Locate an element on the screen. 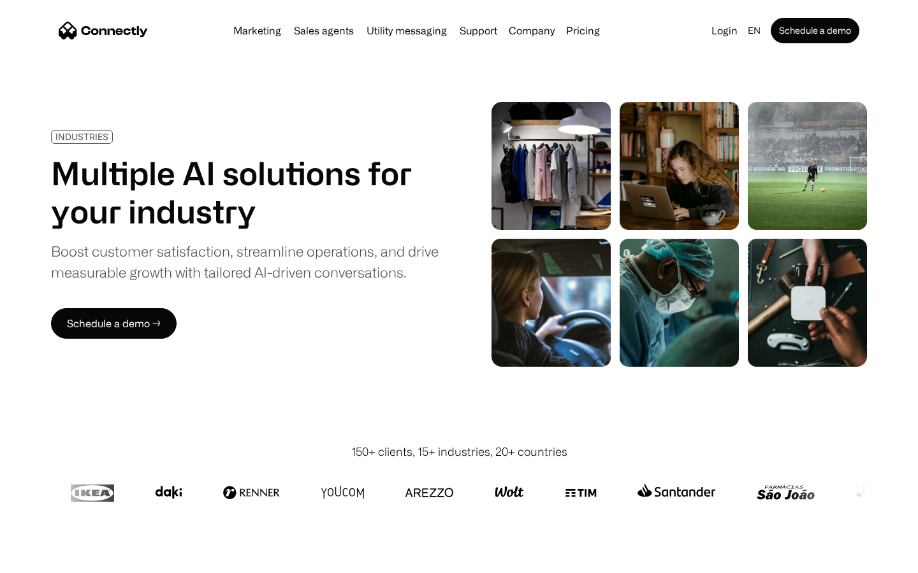 Image resolution: width=918 pixels, height=573 pixels. a: Pricing is located at coordinates (582, 31).